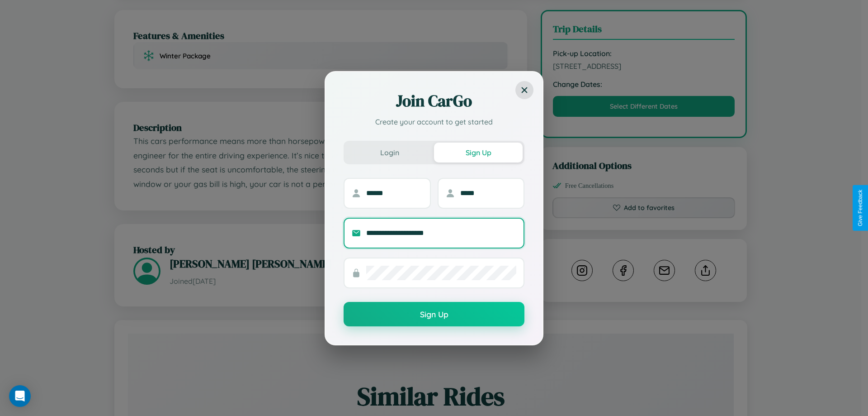  What do you see at coordinates (390, 153) in the screenshot?
I see `button: Login` at bounding box center [390, 153].